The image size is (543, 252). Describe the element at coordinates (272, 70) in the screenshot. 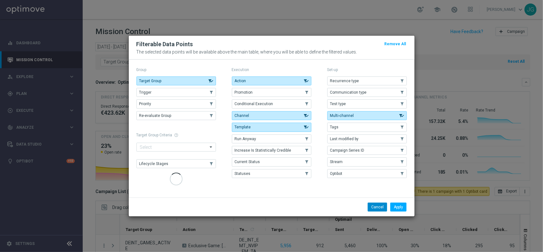

I see `p: Execution` at that location.